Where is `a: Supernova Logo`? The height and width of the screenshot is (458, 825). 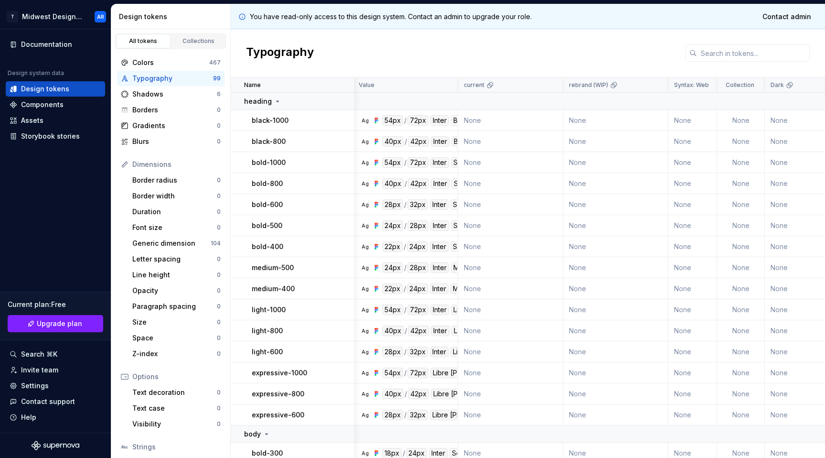
a: Supernova Logo is located at coordinates (55, 445).